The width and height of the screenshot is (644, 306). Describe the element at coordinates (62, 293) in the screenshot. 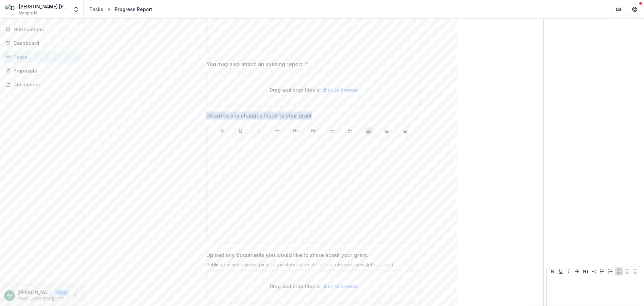

I see `p: User` at that location.